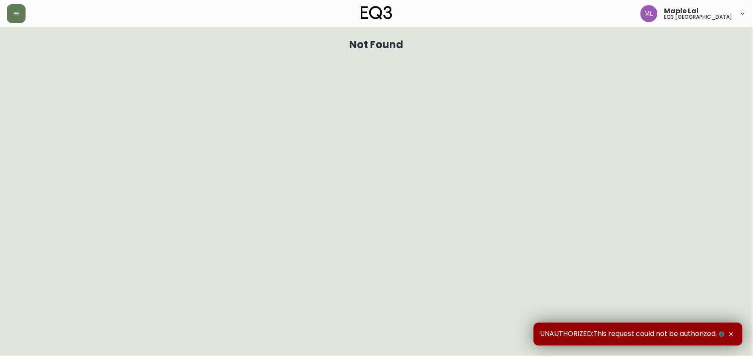 The height and width of the screenshot is (356, 753). Describe the element at coordinates (377, 45) in the screenshot. I see `h1: Not Found` at that location.